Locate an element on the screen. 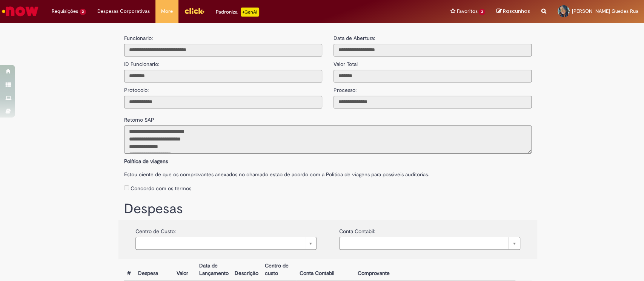 The width and height of the screenshot is (644, 281). th: Despesa is located at coordinates (154, 270).